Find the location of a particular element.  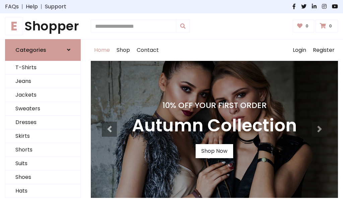

a: Contact is located at coordinates (148, 50).